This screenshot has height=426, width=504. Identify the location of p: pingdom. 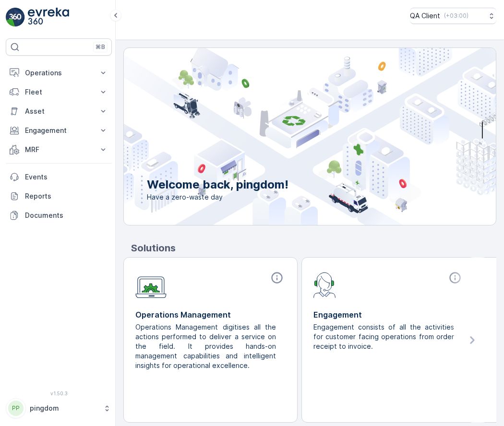
(64, 408).